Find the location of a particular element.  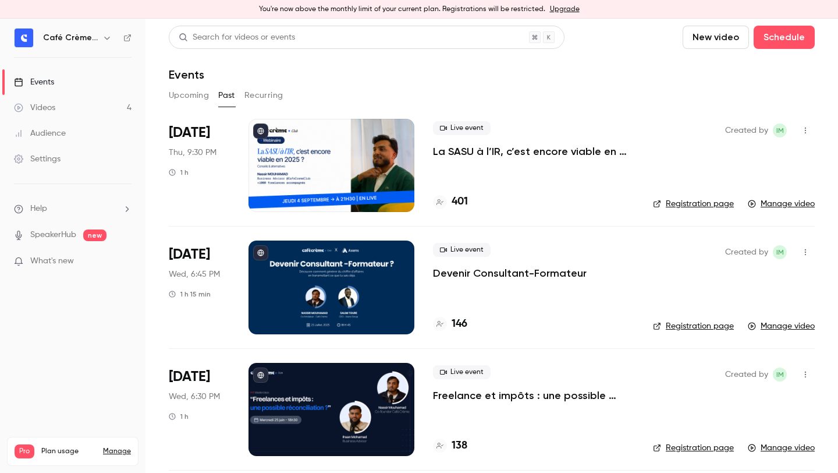

span: Plan usage is located at coordinates (69, 451).